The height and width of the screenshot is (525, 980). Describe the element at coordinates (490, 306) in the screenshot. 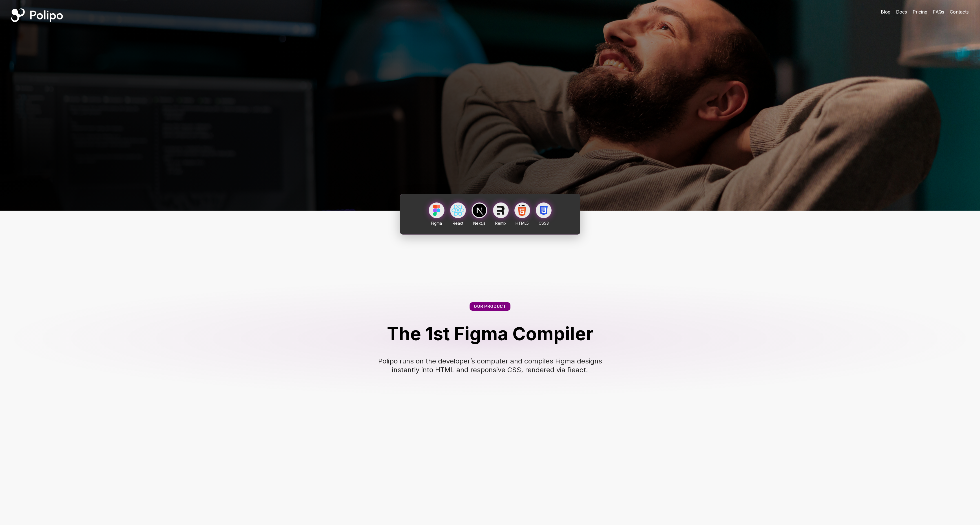

I see `span: Our product` at that location.